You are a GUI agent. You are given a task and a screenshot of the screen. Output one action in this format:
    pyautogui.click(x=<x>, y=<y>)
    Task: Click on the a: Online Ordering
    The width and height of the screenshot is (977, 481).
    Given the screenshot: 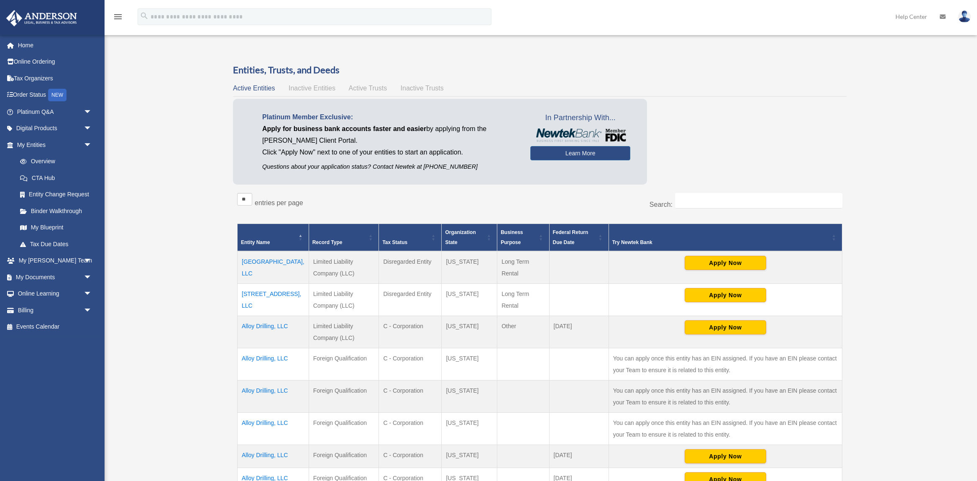 What is the action you would take?
    pyautogui.click(x=55, y=62)
    